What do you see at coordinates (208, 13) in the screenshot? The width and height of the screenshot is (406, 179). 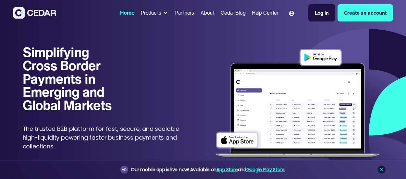 I see `div: About` at bounding box center [208, 13].